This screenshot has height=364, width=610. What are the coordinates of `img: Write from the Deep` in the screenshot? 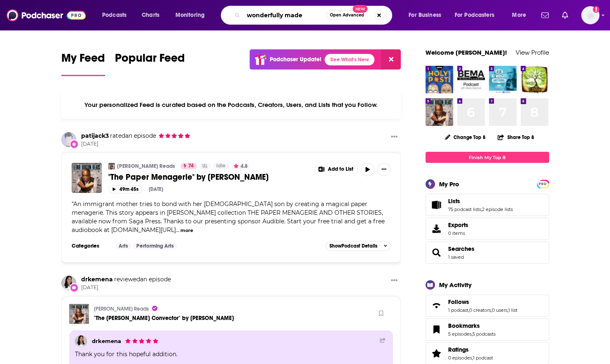 It's located at (534, 80).